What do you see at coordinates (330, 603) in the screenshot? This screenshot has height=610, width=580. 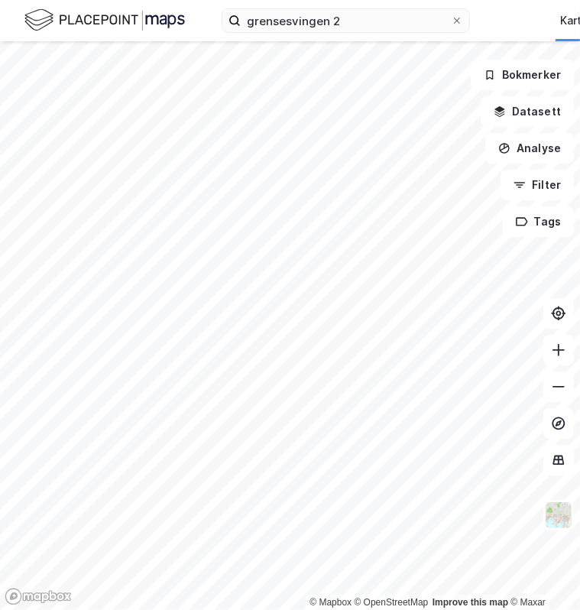 I see `a: Mapbox` at bounding box center [330, 603].